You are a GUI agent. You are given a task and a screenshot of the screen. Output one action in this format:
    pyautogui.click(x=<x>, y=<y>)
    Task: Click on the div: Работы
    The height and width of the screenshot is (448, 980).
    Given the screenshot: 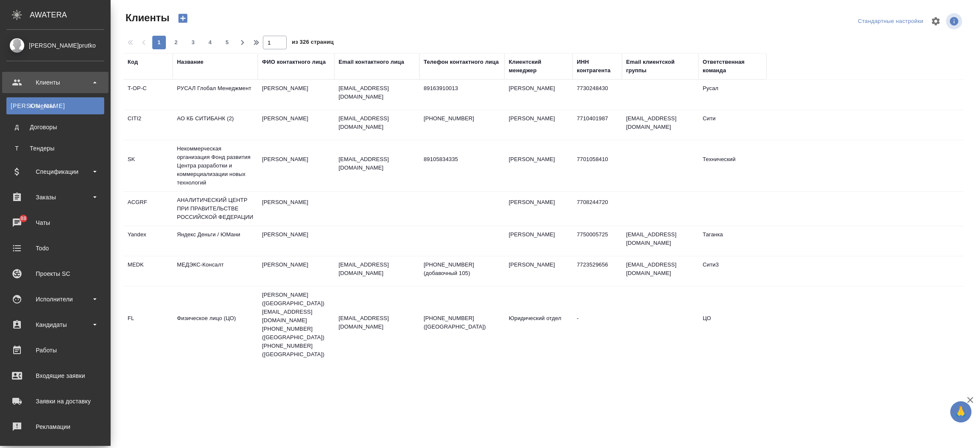 What is the action you would take?
    pyautogui.click(x=56, y=350)
    